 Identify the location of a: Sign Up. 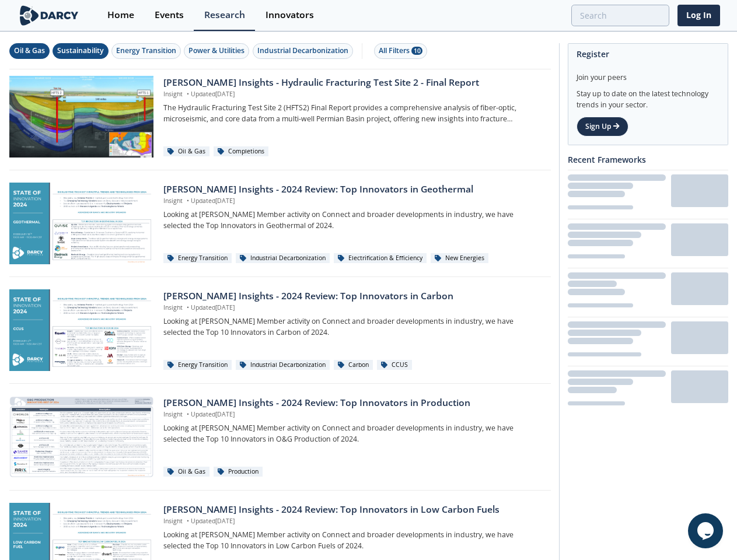
(602, 127).